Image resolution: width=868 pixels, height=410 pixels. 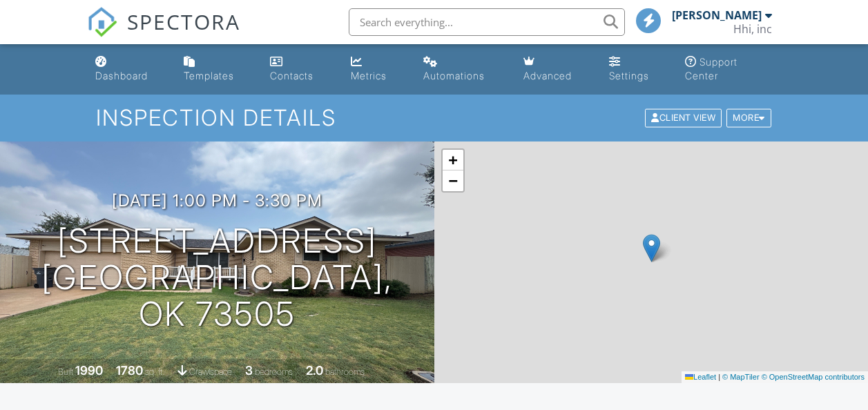 I want to click on h1: Inspection Details, so click(x=434, y=117).